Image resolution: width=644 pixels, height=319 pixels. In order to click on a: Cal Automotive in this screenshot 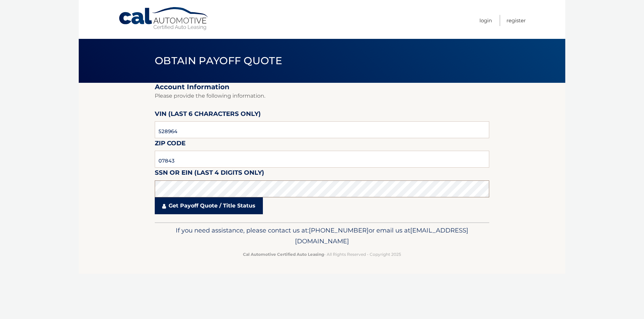, I will do `click(164, 19)`.